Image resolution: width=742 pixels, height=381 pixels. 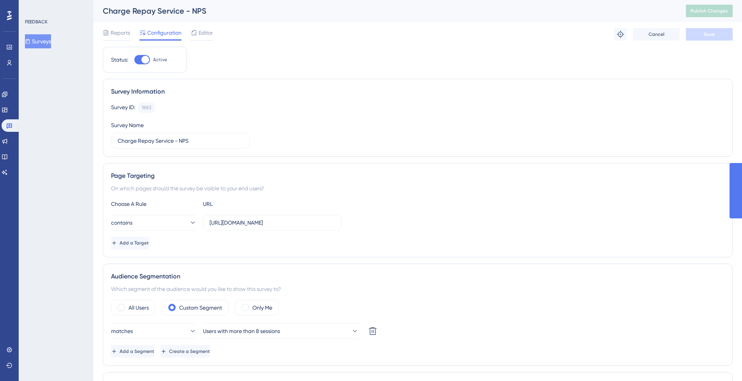 What do you see at coordinates (38, 41) in the screenshot?
I see `button: Surveys` at bounding box center [38, 41].